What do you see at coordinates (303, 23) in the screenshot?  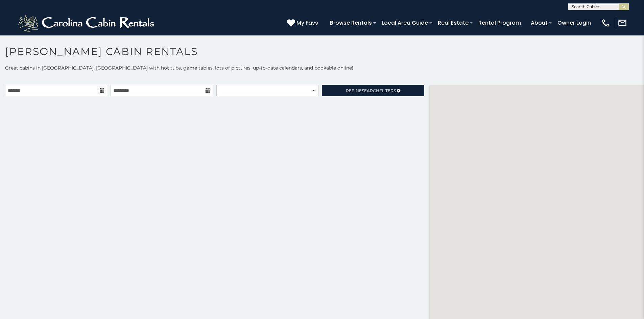 I see `a: My Favs` at bounding box center [303, 23].